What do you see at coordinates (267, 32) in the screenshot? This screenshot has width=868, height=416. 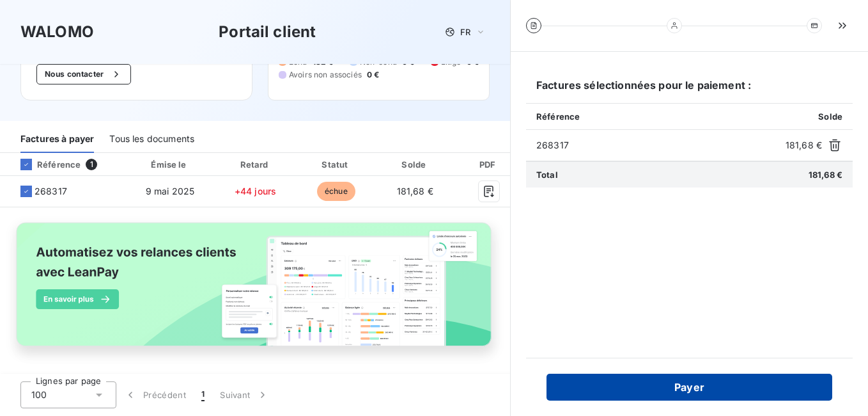 I see `h3: Portail client` at bounding box center [267, 32].